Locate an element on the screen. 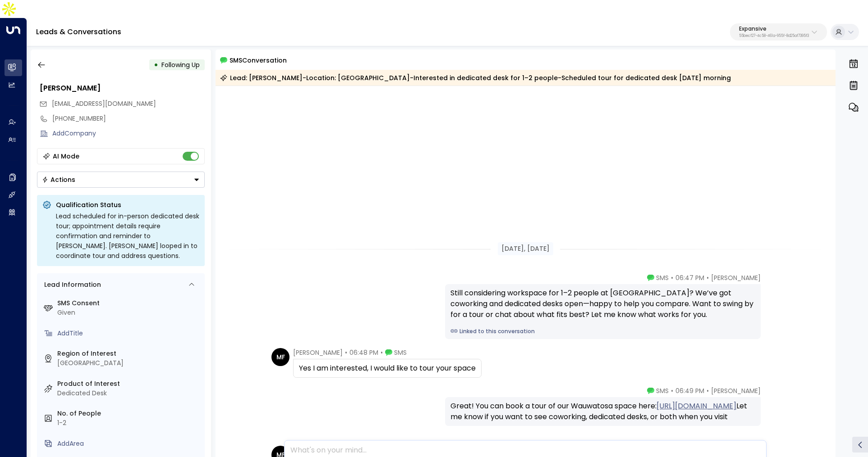 Image resolution: width=868 pixels, height=457 pixels. div: Yes I am interested, I would like to tour your space is located at coordinates (387, 369).